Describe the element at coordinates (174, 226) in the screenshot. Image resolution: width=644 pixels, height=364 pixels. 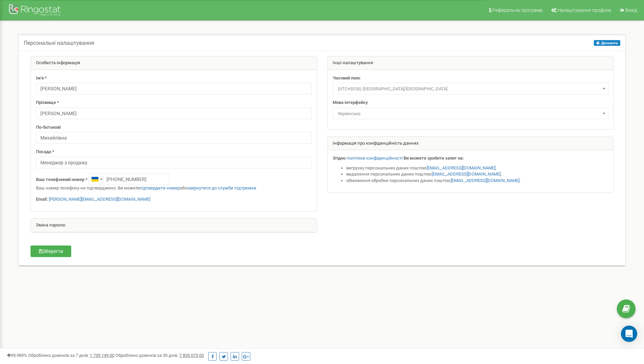
I see `div: Зміна паролю` at that location.